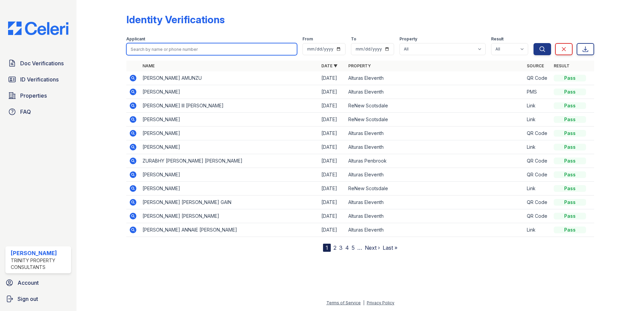 The height and width of the screenshot is (311, 644). Describe the element at coordinates (562, 66) in the screenshot. I see `a: Result` at that location.